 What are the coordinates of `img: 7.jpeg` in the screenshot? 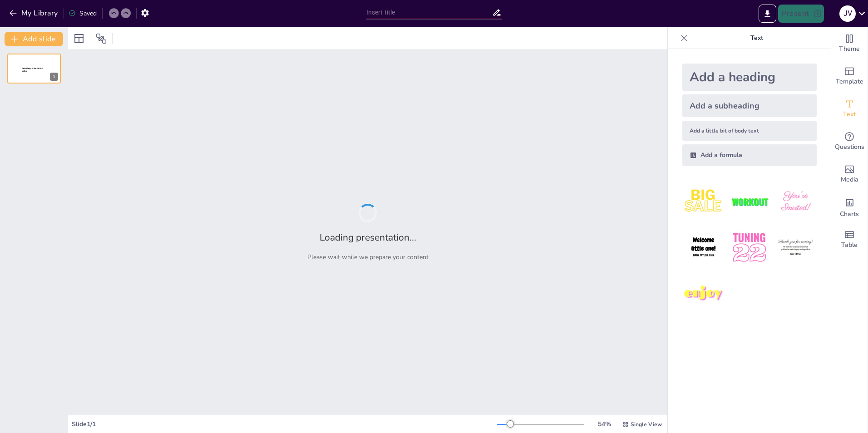 It's located at (703, 294).